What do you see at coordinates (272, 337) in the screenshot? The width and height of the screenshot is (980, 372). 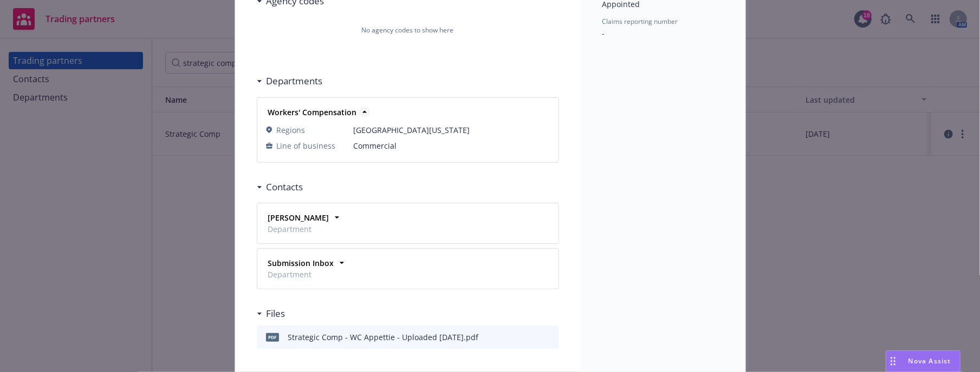 I see `span: pdf` at bounding box center [272, 337].